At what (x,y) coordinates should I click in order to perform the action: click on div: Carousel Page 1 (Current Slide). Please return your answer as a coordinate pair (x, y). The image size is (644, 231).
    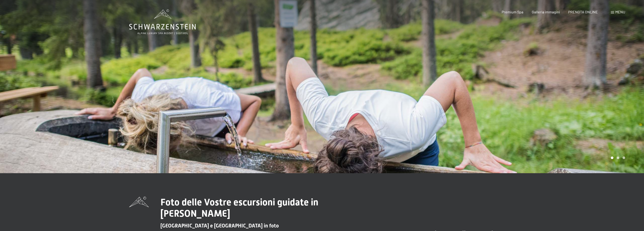
    Looking at the image, I should click on (612, 158).